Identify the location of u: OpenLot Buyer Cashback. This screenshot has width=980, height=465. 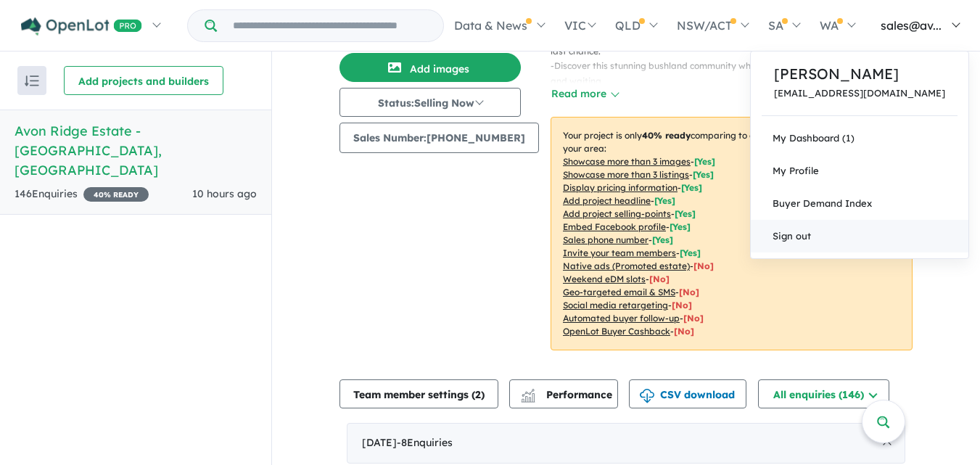
(617, 330).